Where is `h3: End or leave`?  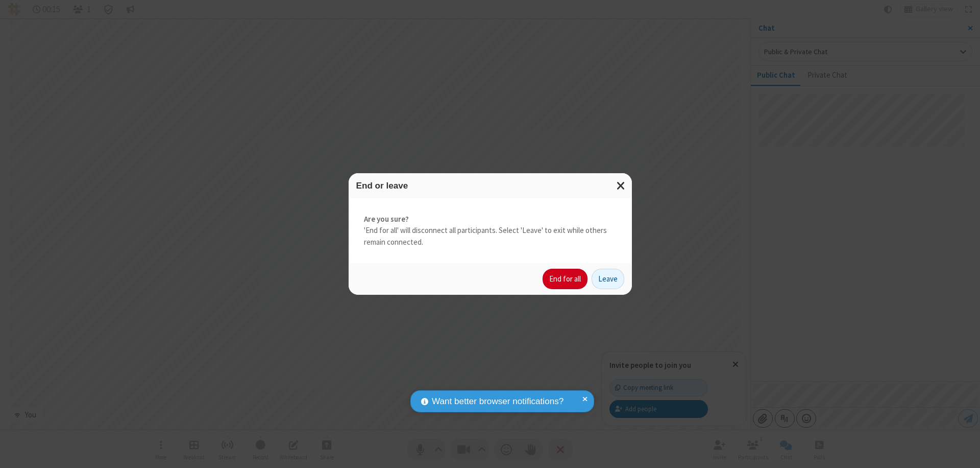
h3: End or leave is located at coordinates (490, 186).